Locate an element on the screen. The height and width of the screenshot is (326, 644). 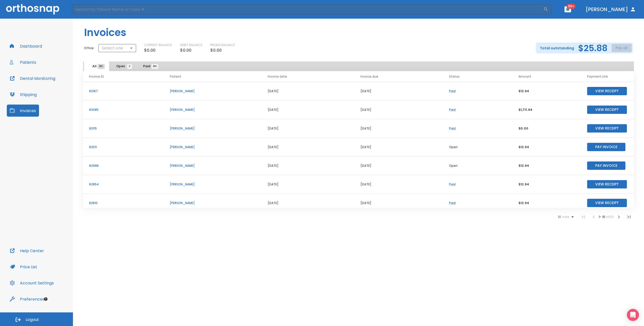
h1: Invoices is located at coordinates (105, 33).